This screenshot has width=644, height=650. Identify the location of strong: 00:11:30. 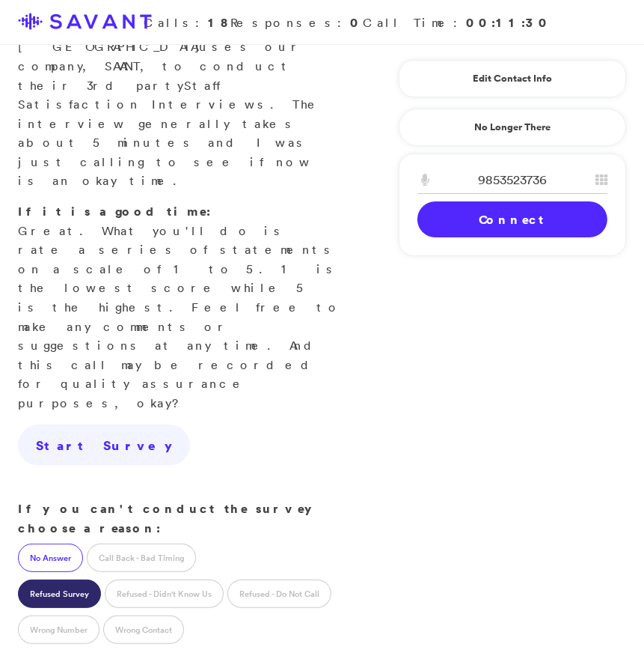
(509, 22).